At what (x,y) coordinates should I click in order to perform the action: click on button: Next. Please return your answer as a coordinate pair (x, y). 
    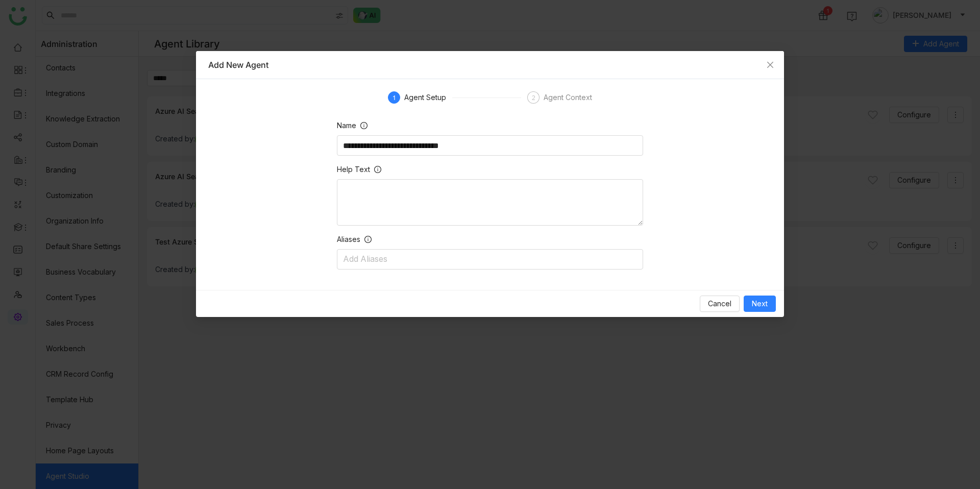
    Looking at the image, I should click on (760, 304).